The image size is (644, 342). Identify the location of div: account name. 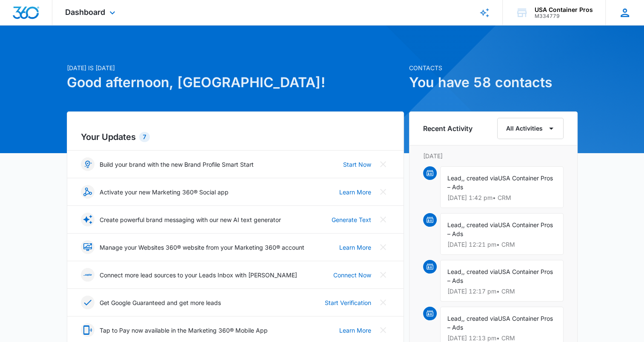
(563, 10).